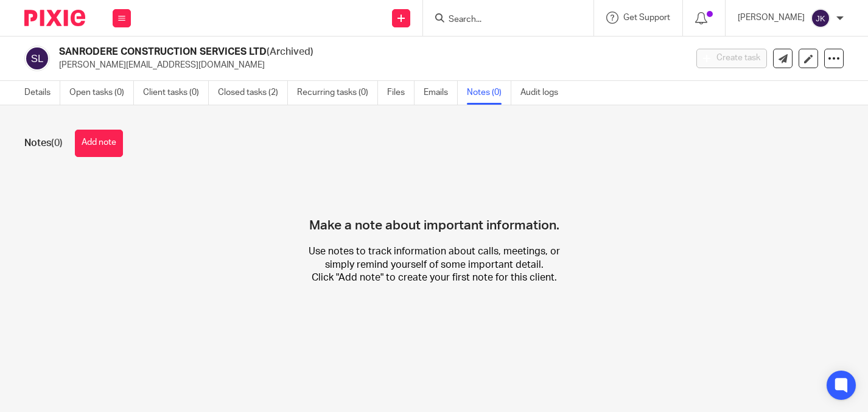  What do you see at coordinates (56, 143) in the screenshot?
I see `span: (0)` at bounding box center [56, 143].